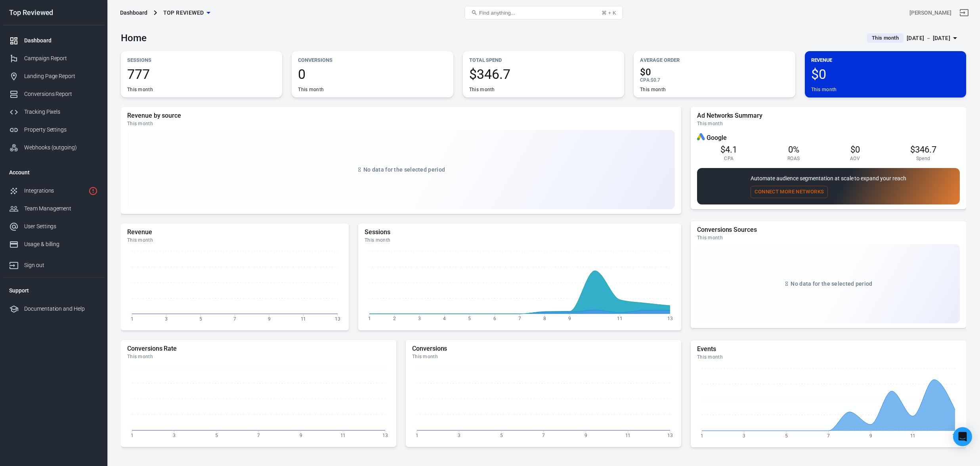 This screenshot has width=980, height=466. I want to click on span: Find anything..., so click(497, 13).